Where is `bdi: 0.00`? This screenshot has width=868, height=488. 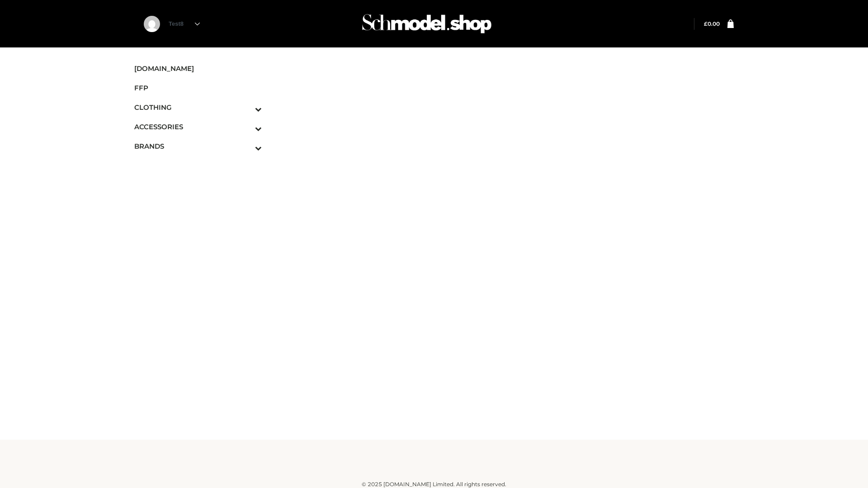 bdi: 0.00 is located at coordinates (711, 24).